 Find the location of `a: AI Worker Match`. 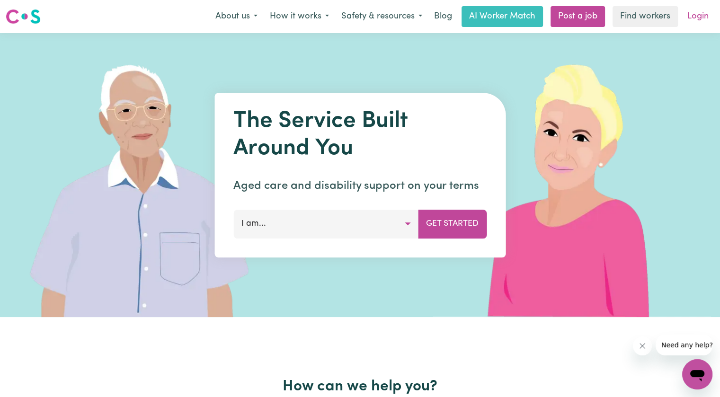

a: AI Worker Match is located at coordinates (502, 17).